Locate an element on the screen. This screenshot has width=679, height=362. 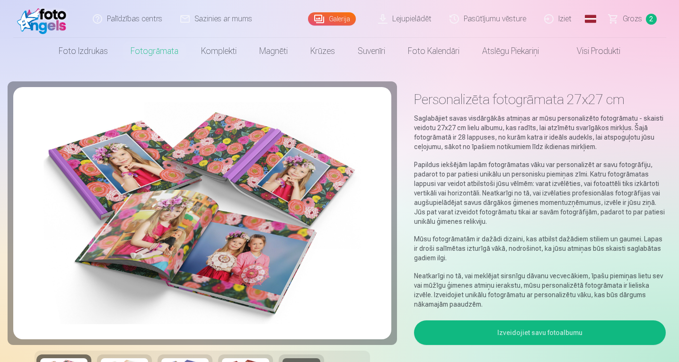
span: 2 is located at coordinates (651, 19).